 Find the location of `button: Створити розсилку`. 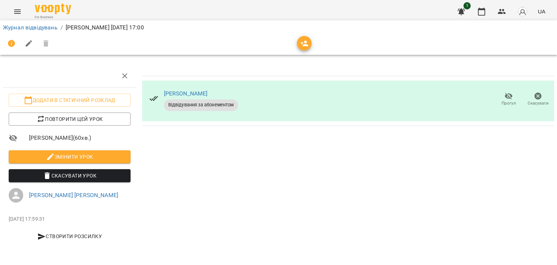

button: Створити розсилку is located at coordinates (70, 236).